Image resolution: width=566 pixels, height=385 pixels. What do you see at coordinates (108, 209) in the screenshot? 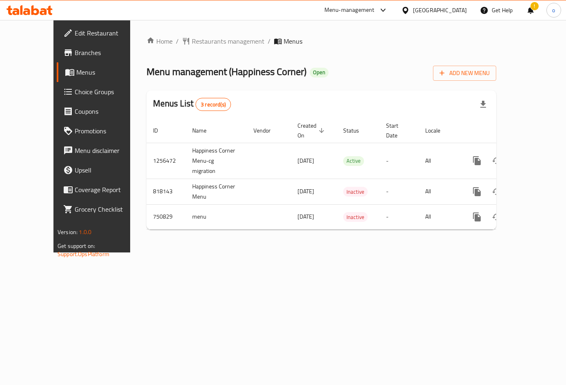
I see `span: Grocery Checklist` at bounding box center [108, 209].